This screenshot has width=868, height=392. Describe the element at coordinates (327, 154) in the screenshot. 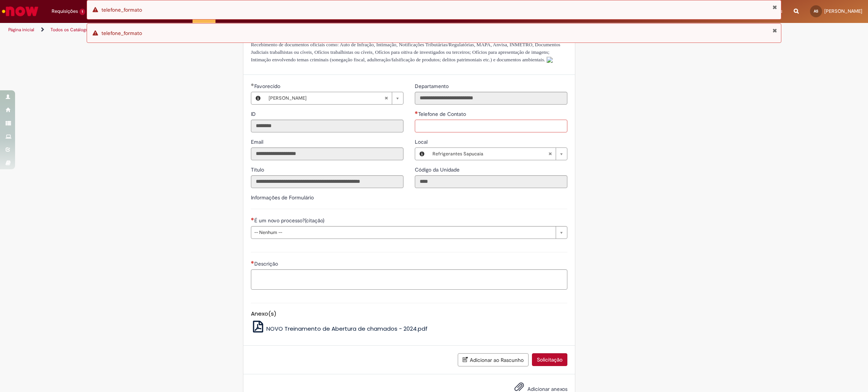

I see `input: Email` at that location.